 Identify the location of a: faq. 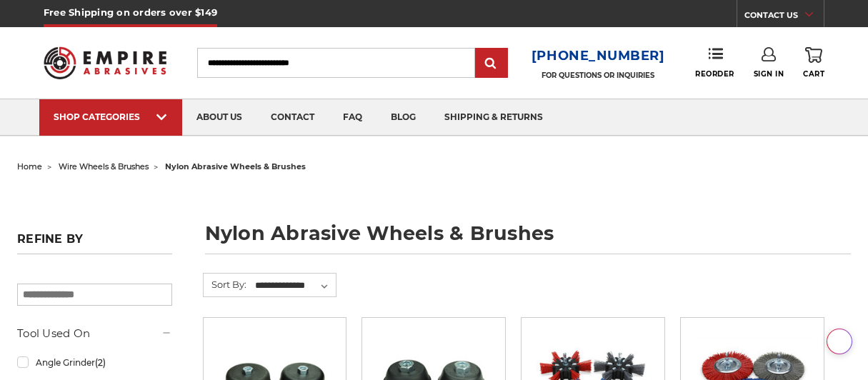
(353, 117).